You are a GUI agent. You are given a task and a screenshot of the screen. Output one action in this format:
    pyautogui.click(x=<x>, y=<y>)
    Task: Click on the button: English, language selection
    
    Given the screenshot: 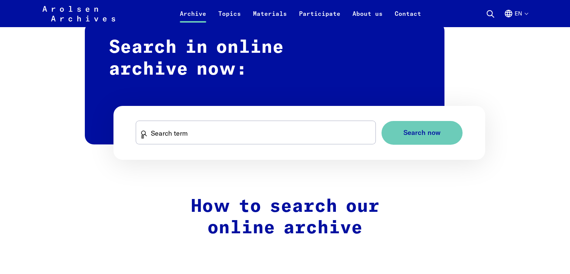 What is the action you would take?
    pyautogui.click(x=516, y=18)
    